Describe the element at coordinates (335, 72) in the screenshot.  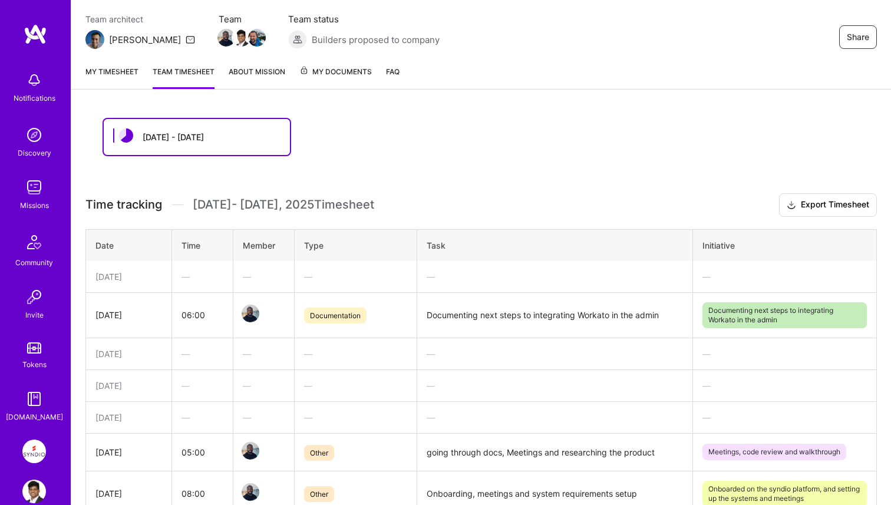
I see `span: My Documents` at that location.